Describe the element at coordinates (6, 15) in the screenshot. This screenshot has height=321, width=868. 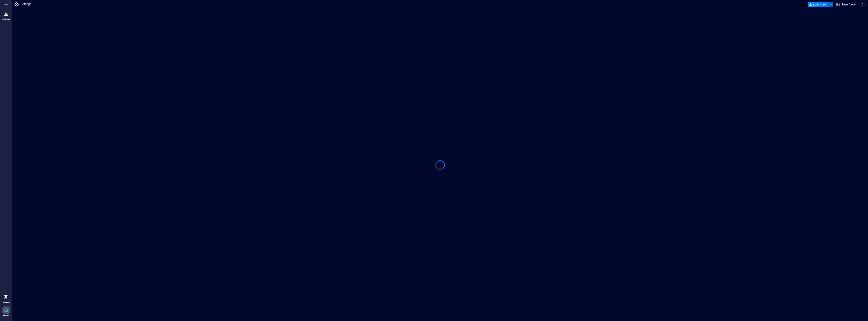
I see `a: Analytics` at that location.